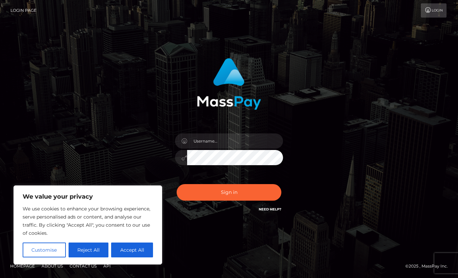 Image resolution: width=458 pixels, height=278 pixels. What do you see at coordinates (132, 250) in the screenshot?
I see `button: Accept All` at bounding box center [132, 250].